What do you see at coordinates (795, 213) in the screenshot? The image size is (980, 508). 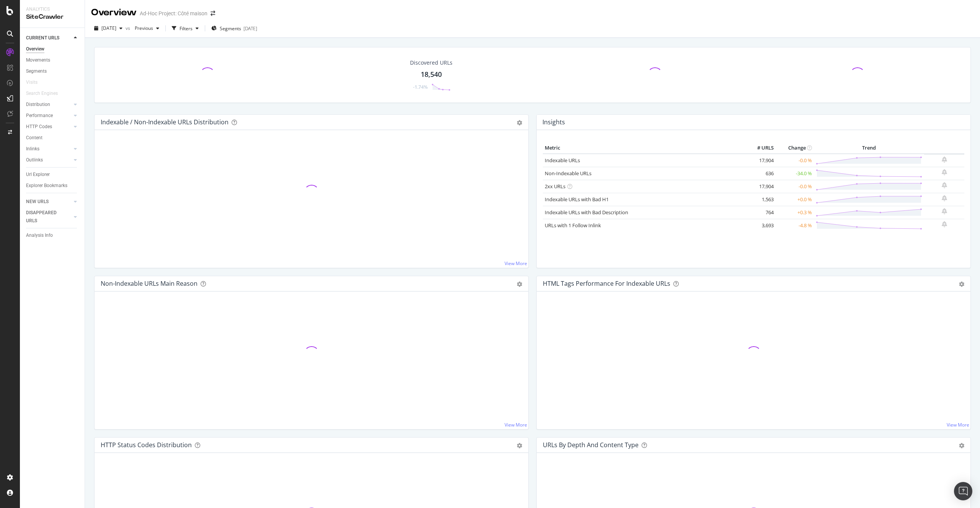 I see `td: +0.3 %` at bounding box center [795, 213].